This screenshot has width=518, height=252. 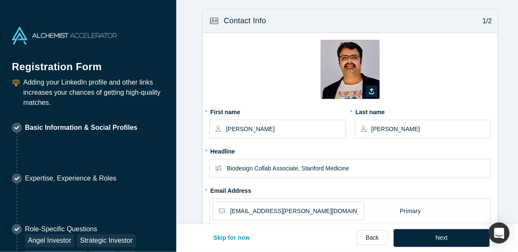 What do you see at coordinates (230, 189) in the screenshot?
I see `label: Email Address` at bounding box center [230, 189].